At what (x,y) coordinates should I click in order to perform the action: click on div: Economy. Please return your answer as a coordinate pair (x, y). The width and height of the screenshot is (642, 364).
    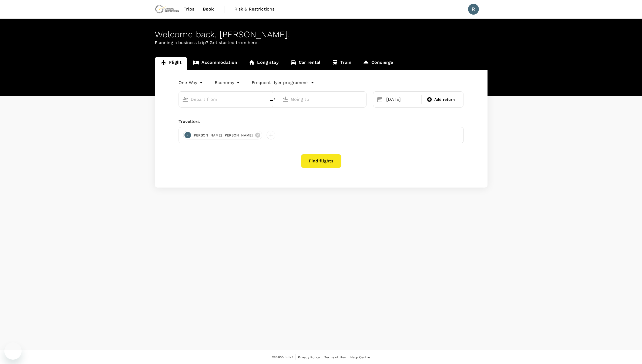
    Looking at the image, I should click on (228, 82).